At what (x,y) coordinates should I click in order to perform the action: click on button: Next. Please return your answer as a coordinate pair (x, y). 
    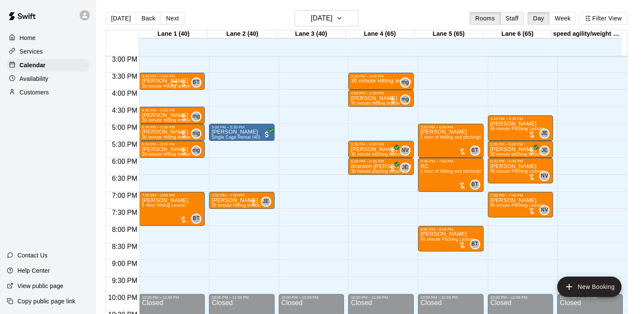
    Looking at the image, I should click on (172, 19).